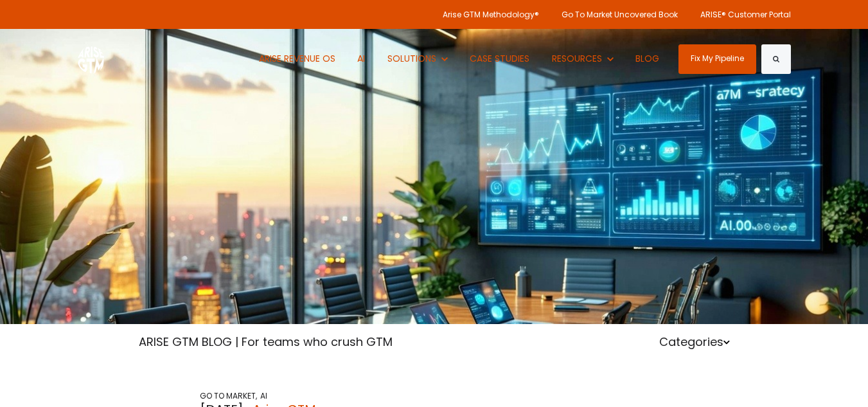 This screenshot has height=407, width=868. I want to click on span: Show submenu for SOLUTIONS, so click(387, 52).